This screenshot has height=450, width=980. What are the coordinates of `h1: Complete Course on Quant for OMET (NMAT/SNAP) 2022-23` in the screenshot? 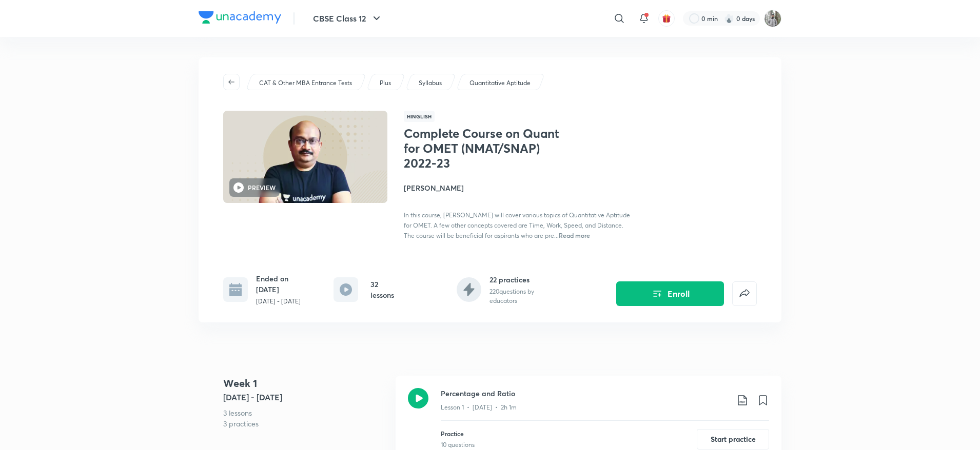 It's located at (488, 148).